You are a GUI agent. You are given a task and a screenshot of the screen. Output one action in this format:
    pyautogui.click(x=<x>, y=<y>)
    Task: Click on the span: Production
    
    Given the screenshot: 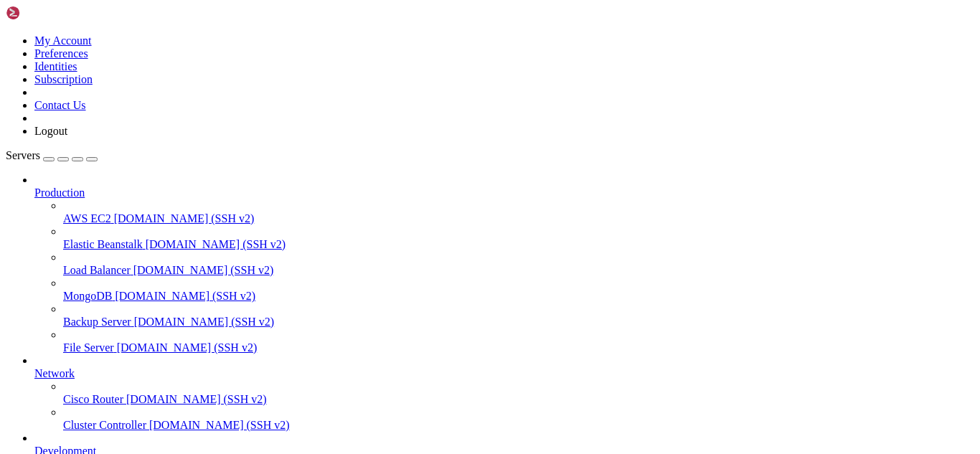 What is the action you would take?
    pyautogui.click(x=60, y=192)
    